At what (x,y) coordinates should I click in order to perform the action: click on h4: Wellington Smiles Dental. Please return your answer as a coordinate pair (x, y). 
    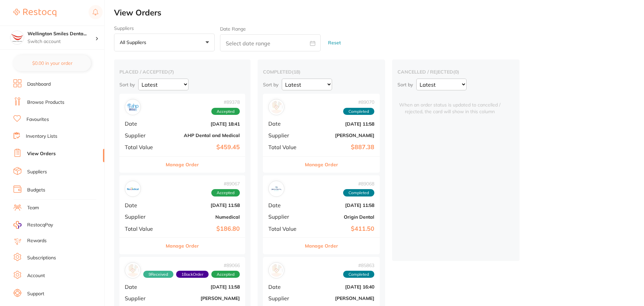
    Looking at the image, I should click on (61, 34).